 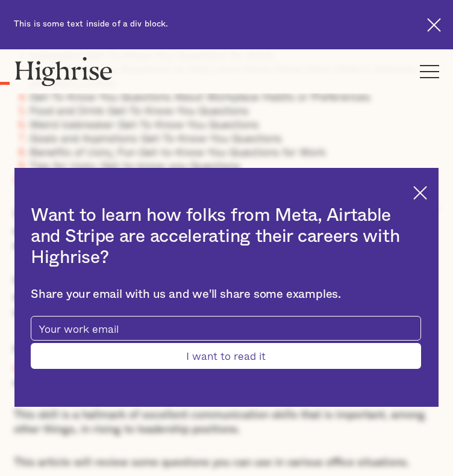 I want to click on h2: Want to learn how folks from Meta, Airtable and Stripe are accelerating their careers with Highrise?, so click(x=226, y=237).